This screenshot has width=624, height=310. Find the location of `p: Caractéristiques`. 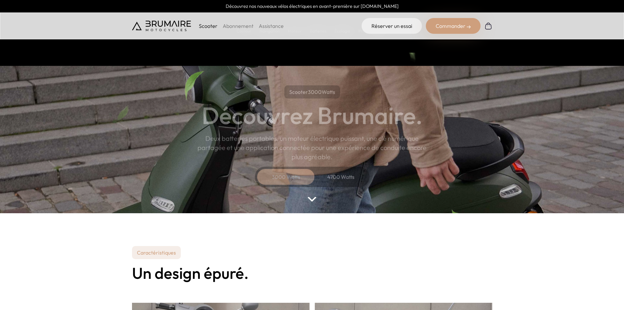

p: Caractéristiques is located at coordinates (156, 252).